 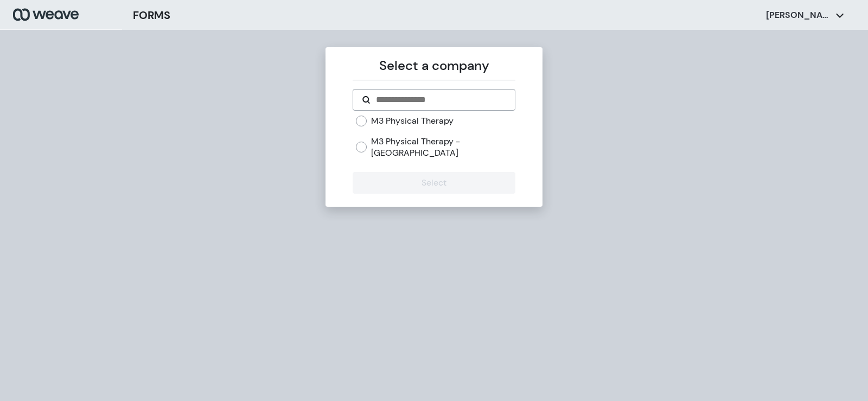 I want to click on label: M3 Physical Therapy, so click(x=412, y=121).